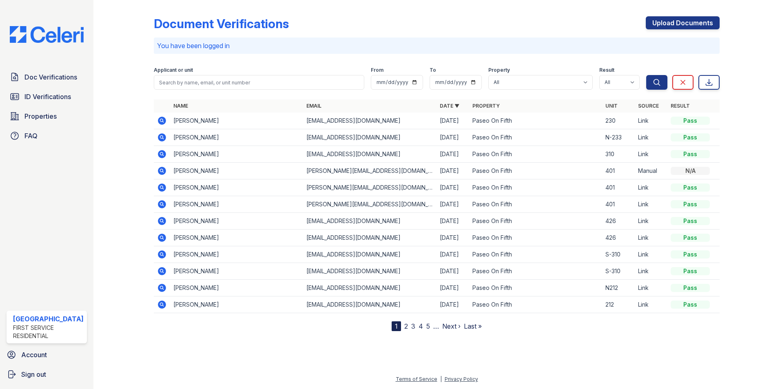 This screenshot has height=389, width=780. I want to click on a: Source, so click(648, 106).